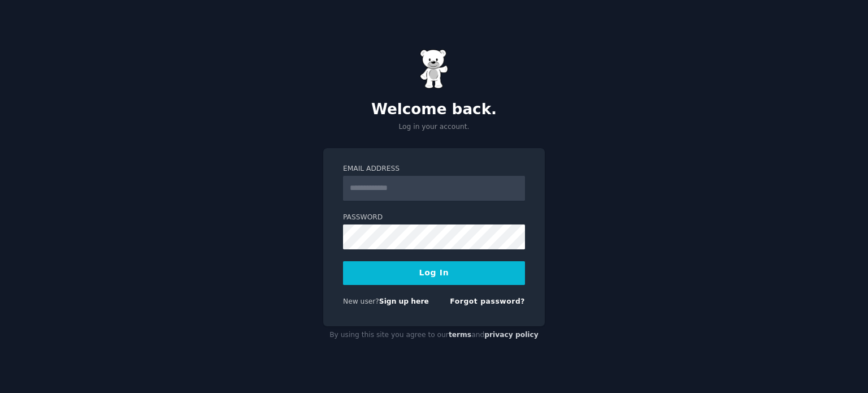  I want to click on a: privacy policy, so click(511, 335).